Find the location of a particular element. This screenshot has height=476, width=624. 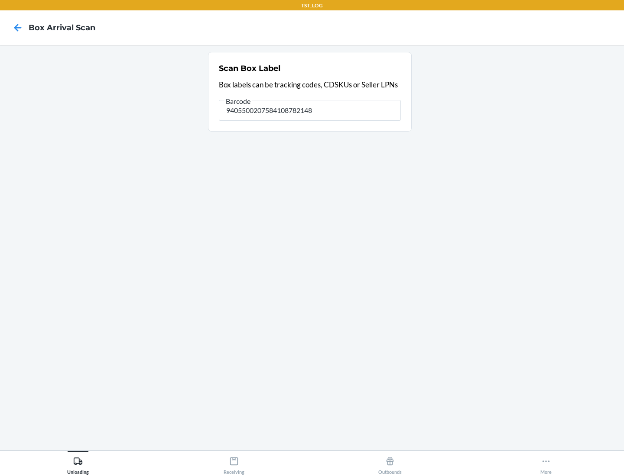

button: Receiving is located at coordinates (234, 463).